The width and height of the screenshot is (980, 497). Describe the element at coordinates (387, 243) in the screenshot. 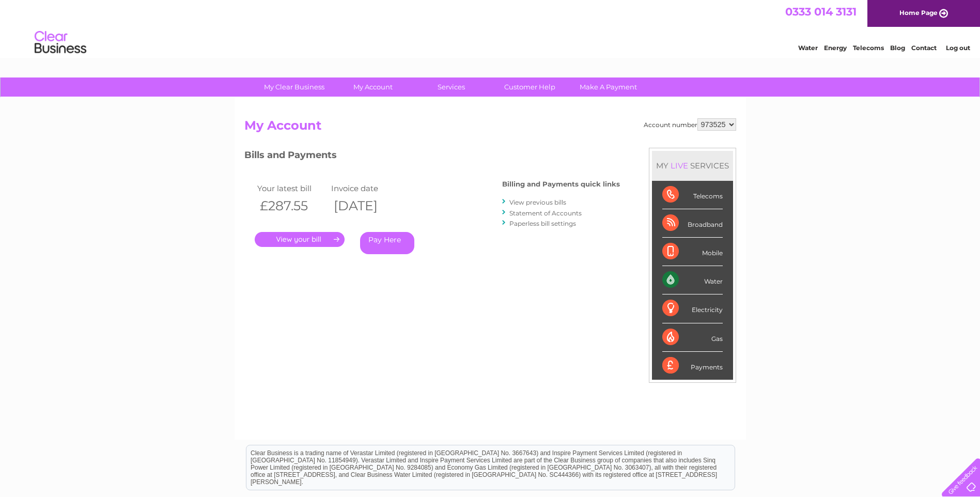

I see `a: Pay Here` at that location.